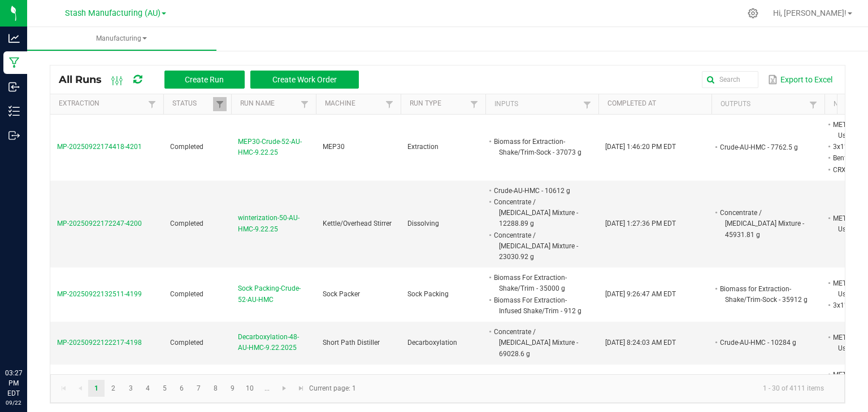 The width and height of the screenshot is (868, 412). Describe the element at coordinates (351, 343) in the screenshot. I see `span: Short Path Distiller` at that location.